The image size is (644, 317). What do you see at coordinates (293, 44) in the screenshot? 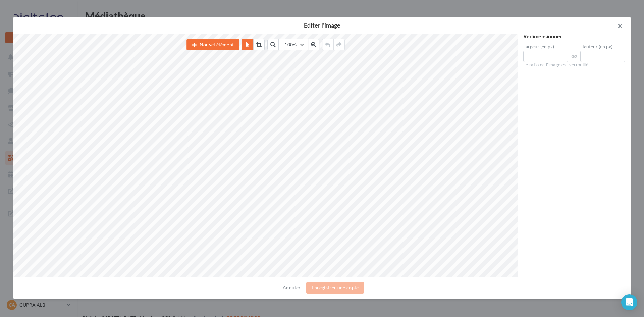
I see `button: 100%` at bounding box center [293, 44].